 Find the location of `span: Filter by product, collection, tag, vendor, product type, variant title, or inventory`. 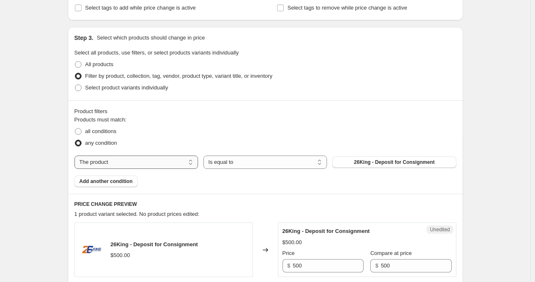

span: Filter by product, collection, tag, vendor, product type, variant title, or inventory is located at coordinates (179, 76).